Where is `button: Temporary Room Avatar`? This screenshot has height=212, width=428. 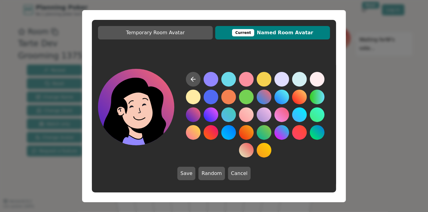
button: Temporary Room Avatar is located at coordinates (155, 33).